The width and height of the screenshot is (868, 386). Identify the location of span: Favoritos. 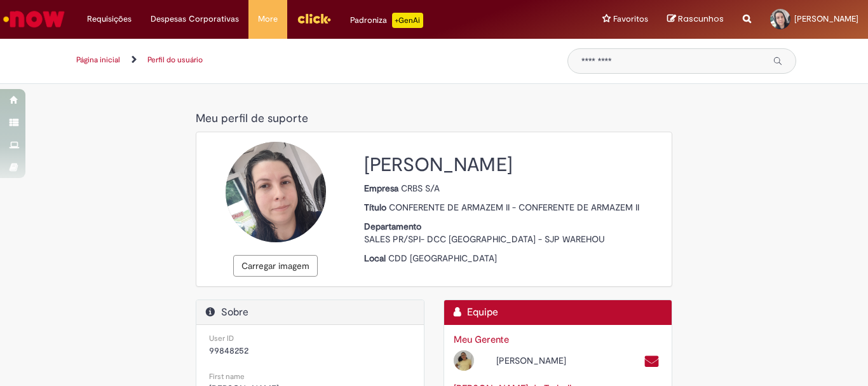
(630, 19).